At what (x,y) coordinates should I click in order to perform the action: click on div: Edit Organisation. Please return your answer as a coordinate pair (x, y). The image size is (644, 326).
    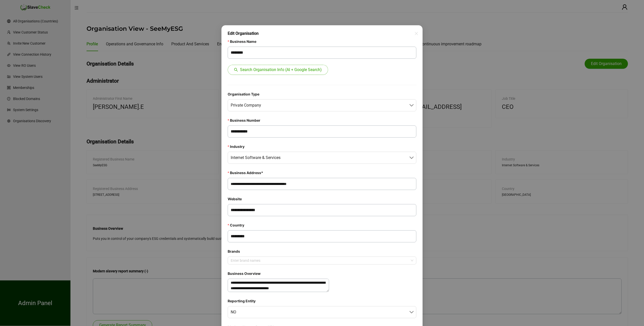
    Looking at the image, I should click on (322, 33).